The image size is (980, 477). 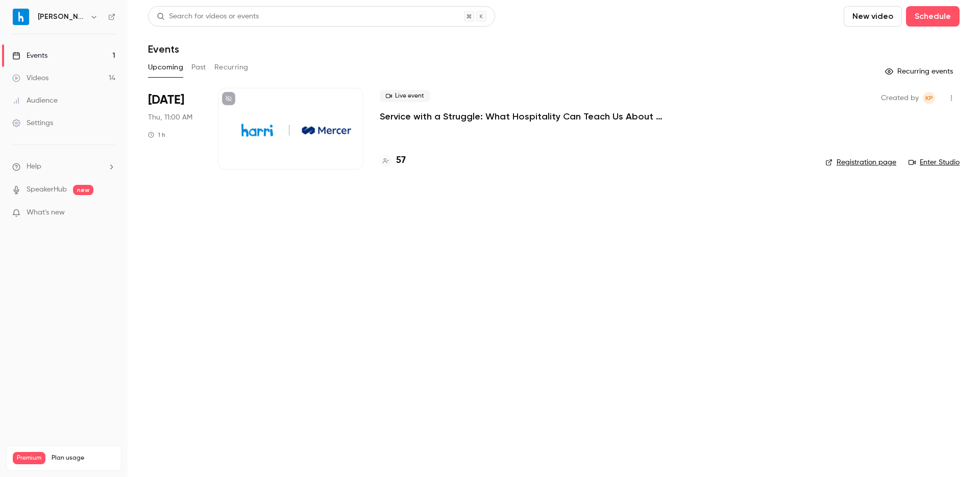 I want to click on div: Sep 4 Thu, 11:00 AM (America/New York), so click(x=174, y=129).